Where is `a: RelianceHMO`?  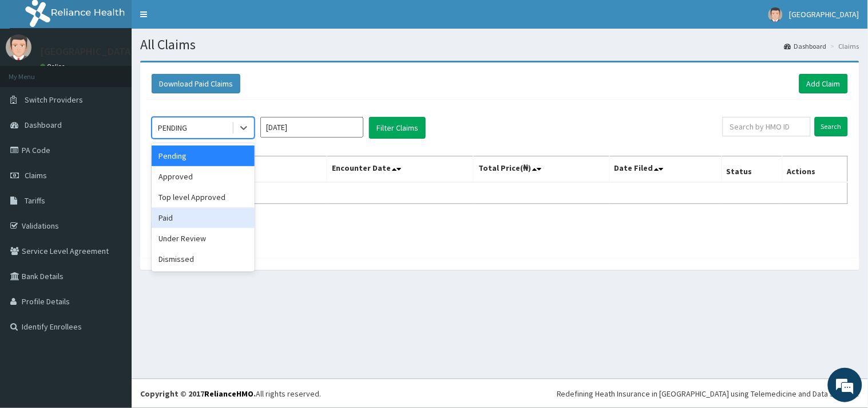 a: RelianceHMO is located at coordinates (229, 393).